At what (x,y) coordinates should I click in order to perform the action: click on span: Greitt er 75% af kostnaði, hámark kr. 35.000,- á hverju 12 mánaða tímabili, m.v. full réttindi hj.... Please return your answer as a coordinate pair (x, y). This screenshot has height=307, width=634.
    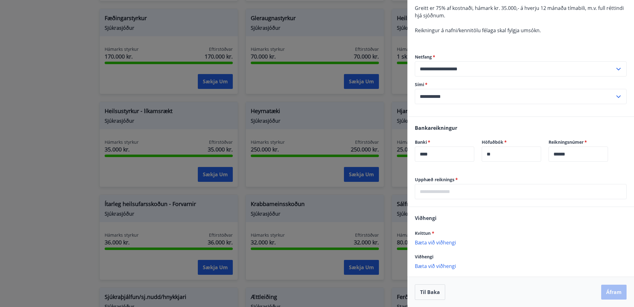
    Looking at the image, I should click on (519, 12).